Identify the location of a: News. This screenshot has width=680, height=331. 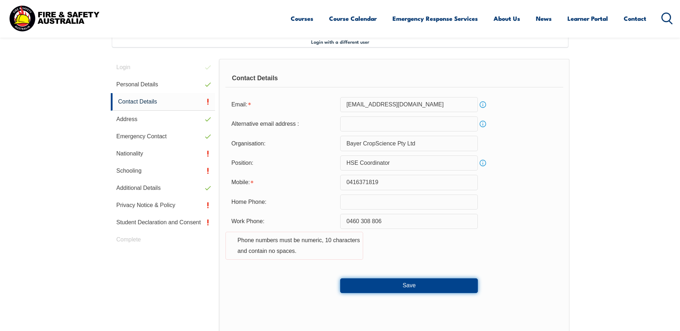
(544, 18).